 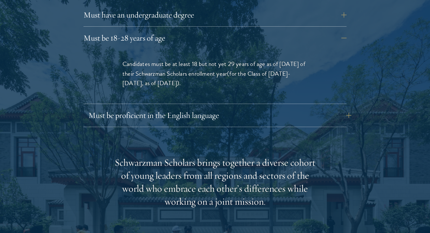 I want to click on button: Must have an undergraduate degree, so click(x=215, y=15).